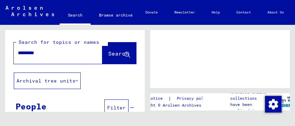 This screenshot has width=295, height=126. What do you see at coordinates (117, 108) in the screenshot?
I see `span: Filter` at bounding box center [117, 108].